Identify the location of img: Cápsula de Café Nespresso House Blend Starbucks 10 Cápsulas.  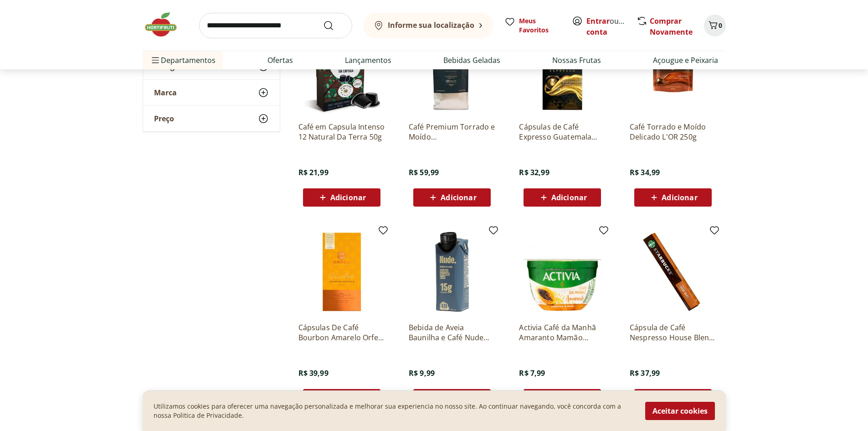
(673, 272).